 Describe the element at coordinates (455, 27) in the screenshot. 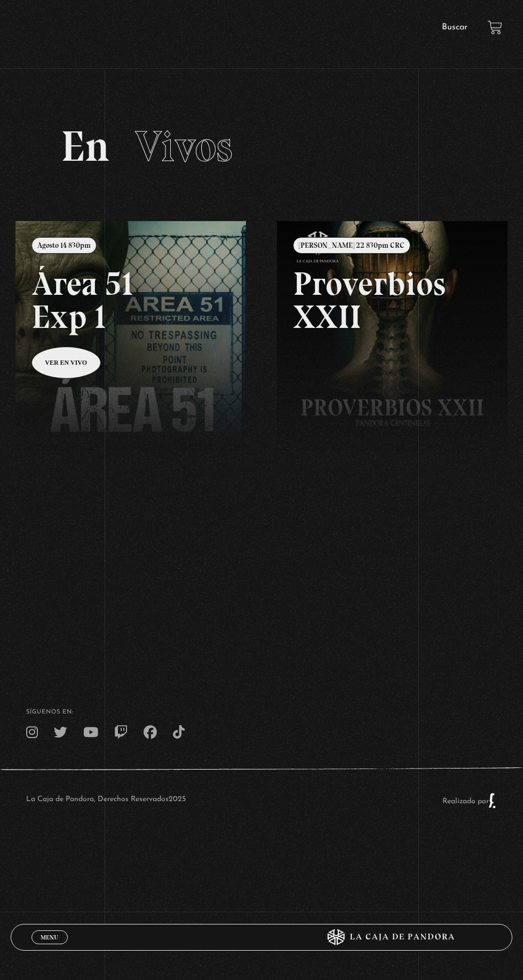

I see `a: Buscar` at that location.